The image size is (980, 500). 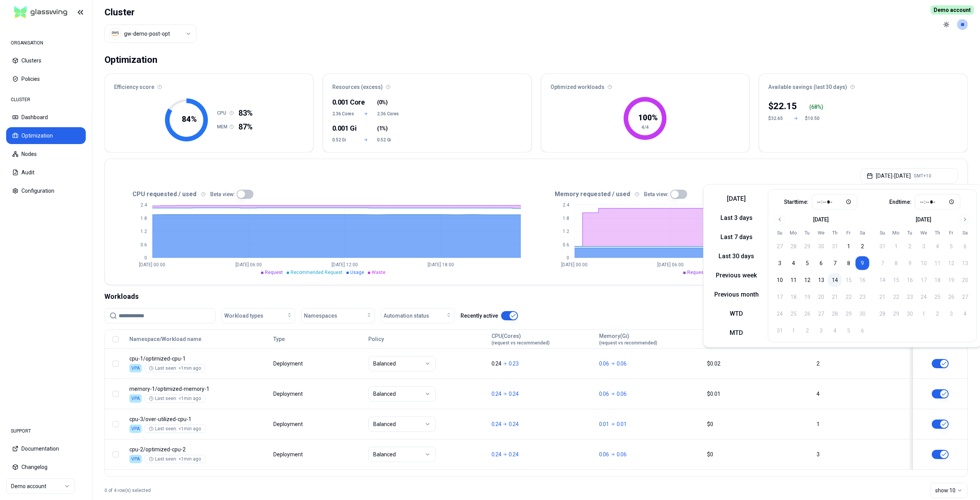 I want to click on button: CPU(Cores)(request vs recommended), so click(x=521, y=339).